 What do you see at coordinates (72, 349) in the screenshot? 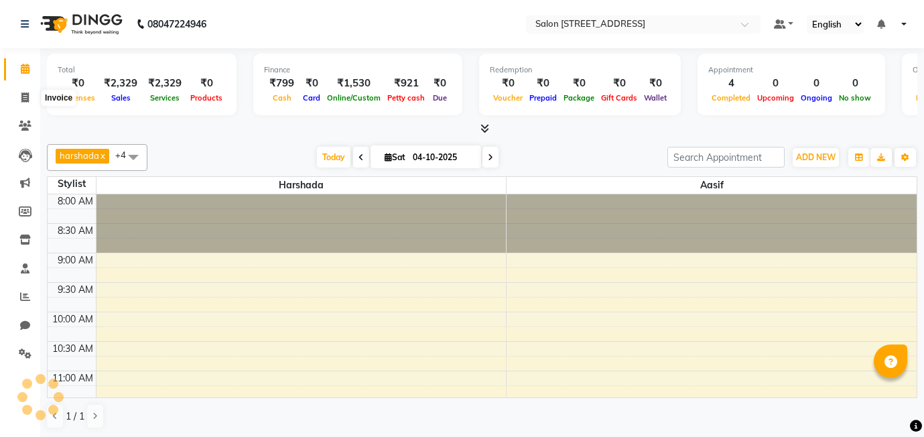
I see `div: 10:30 AM` at bounding box center [72, 349].